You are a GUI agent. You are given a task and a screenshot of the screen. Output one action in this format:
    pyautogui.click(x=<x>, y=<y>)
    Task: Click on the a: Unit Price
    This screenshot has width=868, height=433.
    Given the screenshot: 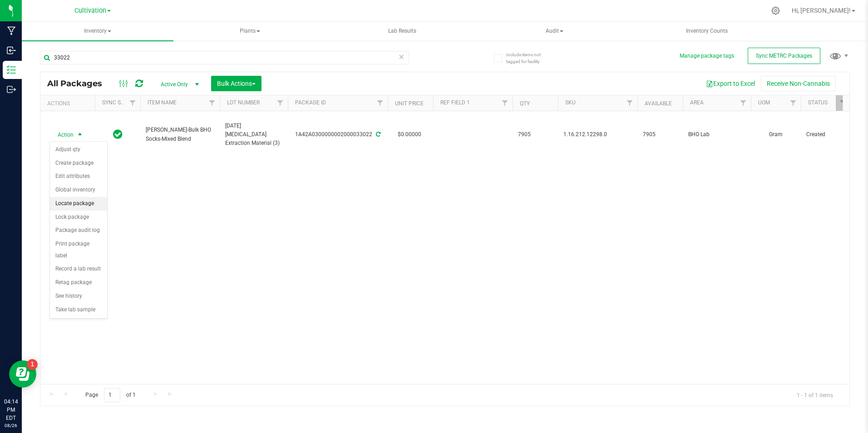 What is the action you would take?
    pyautogui.click(x=409, y=103)
    